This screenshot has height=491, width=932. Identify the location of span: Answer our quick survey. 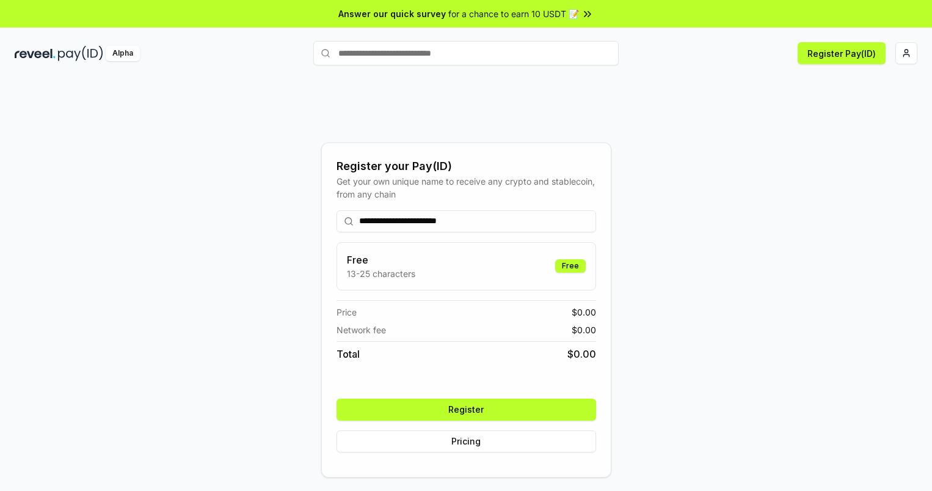
(392, 13).